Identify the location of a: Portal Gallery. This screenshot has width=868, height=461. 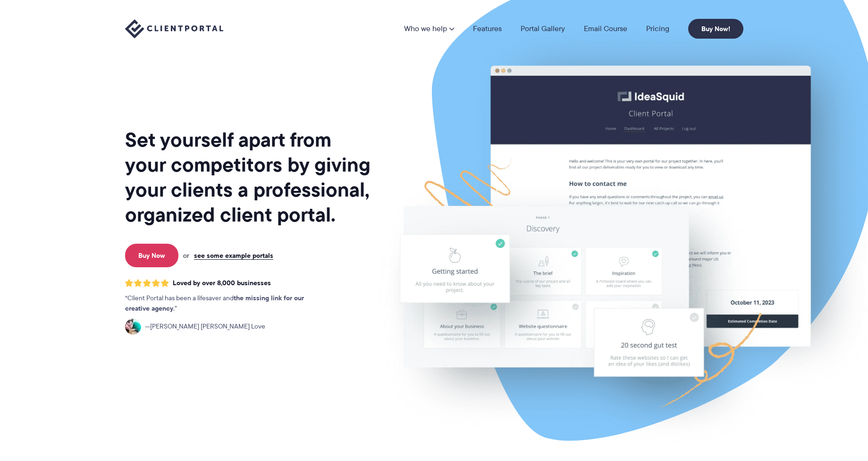
(543, 29).